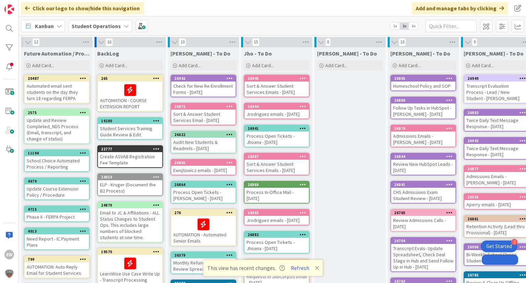  I want to click on a: 24870Email to JC & Affiliations - ALL Status Changes to Student Ops. This includes large numbers ..., so click(130, 222).